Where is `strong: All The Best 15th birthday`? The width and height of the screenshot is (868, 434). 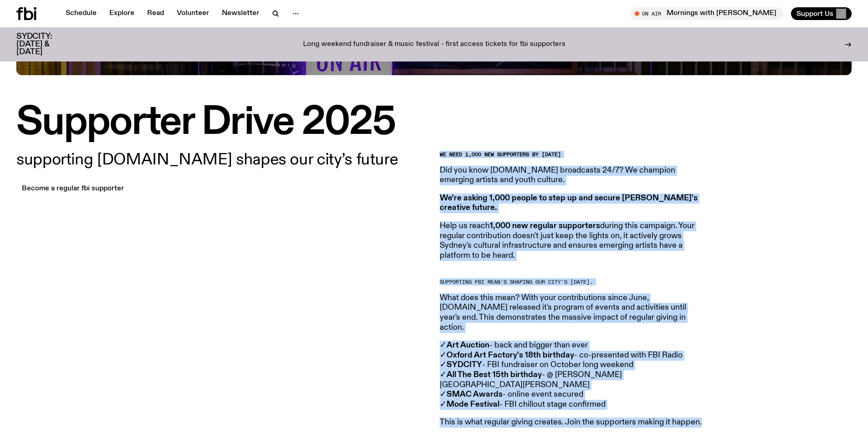 strong: All The Best 15th birthday is located at coordinates (494, 375).